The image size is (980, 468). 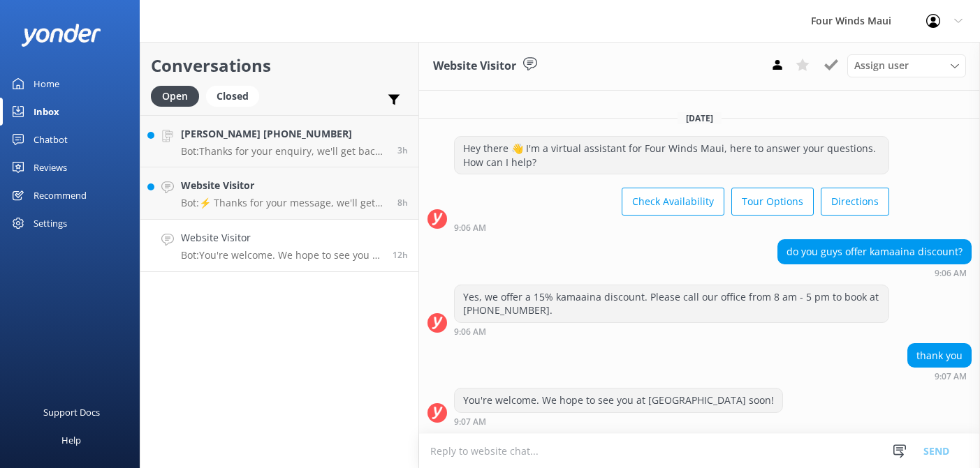 I want to click on span: Aug 20 2025 12:50pm (UTC -10:00) Pacific/Honolulu, so click(x=403, y=202).